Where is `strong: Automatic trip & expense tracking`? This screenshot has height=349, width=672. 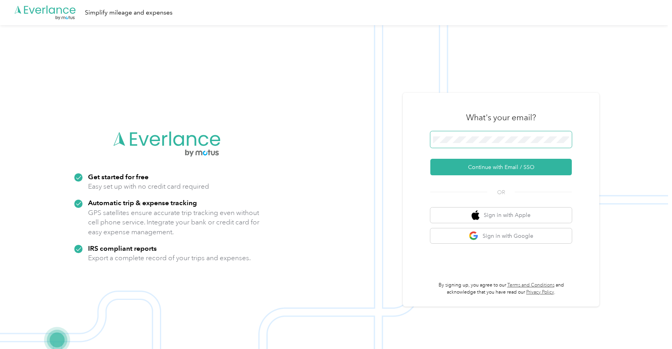 strong: Automatic trip & expense tracking is located at coordinates (142, 202).